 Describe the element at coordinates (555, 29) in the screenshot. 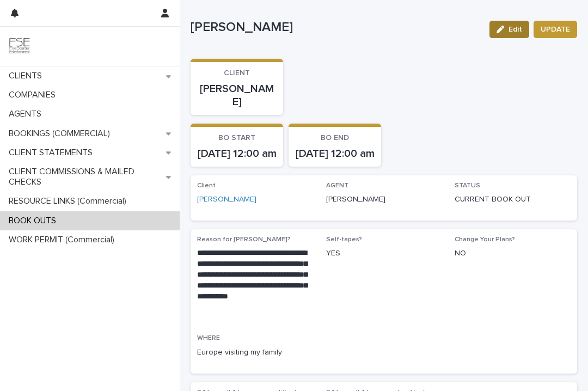

I see `button: UPDATE` at that location.